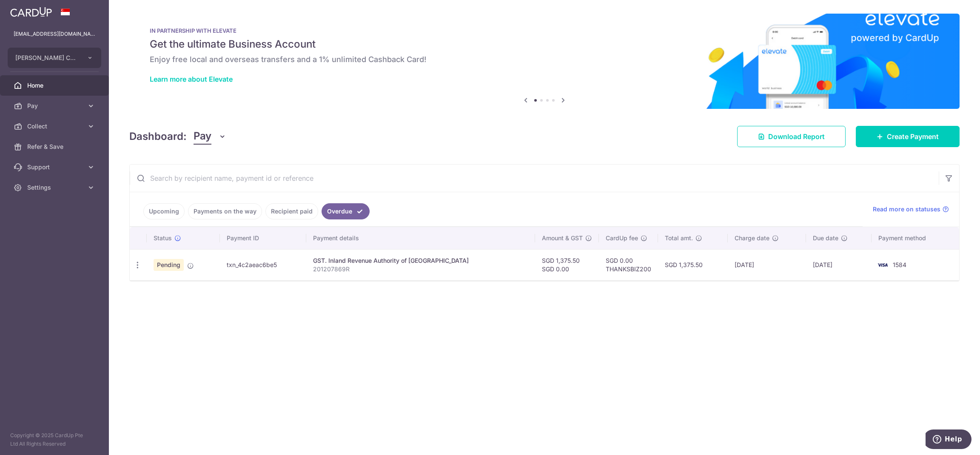 This screenshot has width=980, height=455. Describe the element at coordinates (420, 238) in the screenshot. I see `th: Payment details` at that location.